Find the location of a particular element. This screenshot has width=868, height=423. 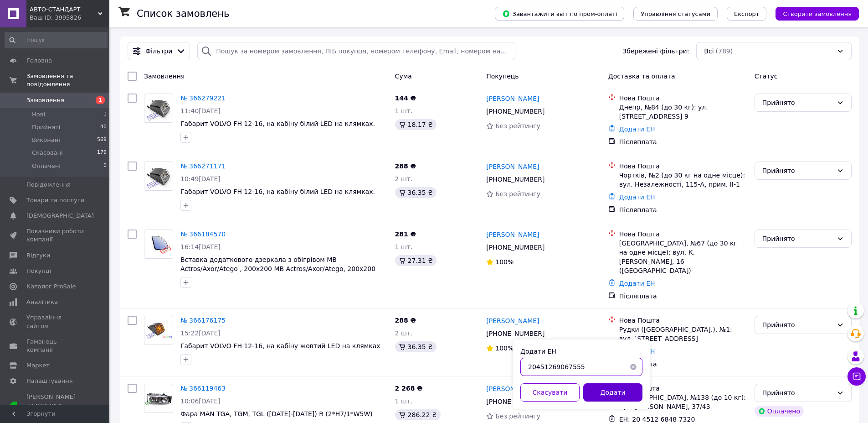

span: Замовлення та повідомлення is located at coordinates (68, 80).